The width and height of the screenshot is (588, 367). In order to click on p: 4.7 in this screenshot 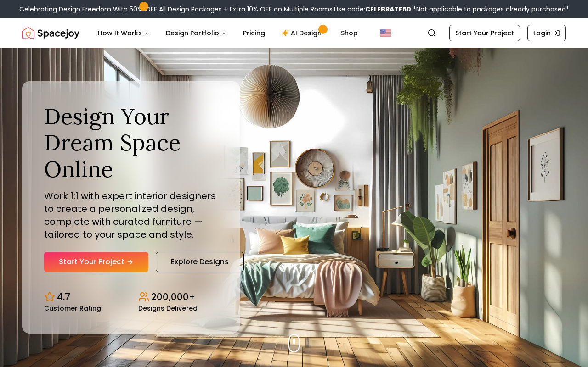, I will do `click(63, 297)`.